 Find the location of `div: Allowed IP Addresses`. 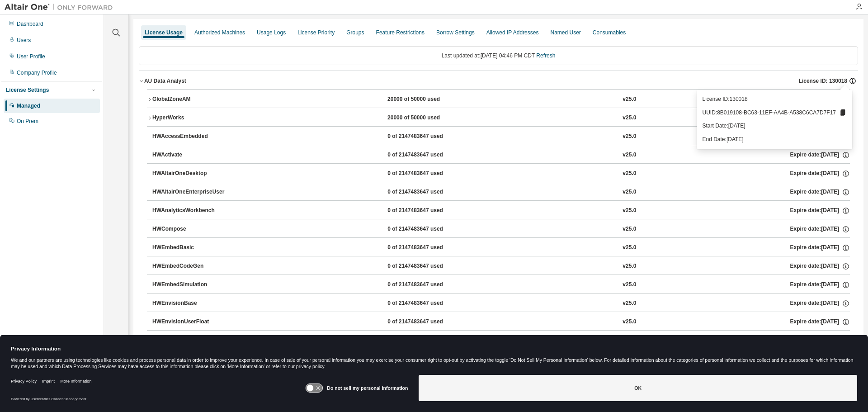

div: Allowed IP Addresses is located at coordinates (513, 33).